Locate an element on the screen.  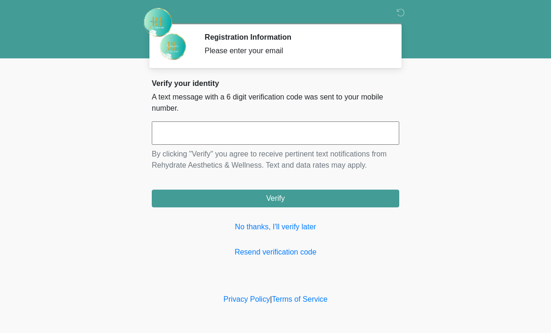
button: Verify is located at coordinates (276, 198).